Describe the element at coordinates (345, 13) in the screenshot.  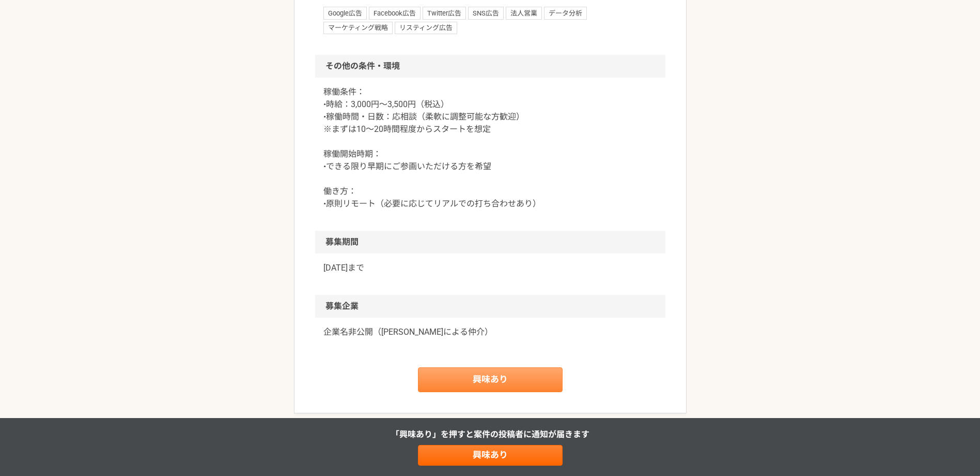
I see `span: Google広告` at that location.